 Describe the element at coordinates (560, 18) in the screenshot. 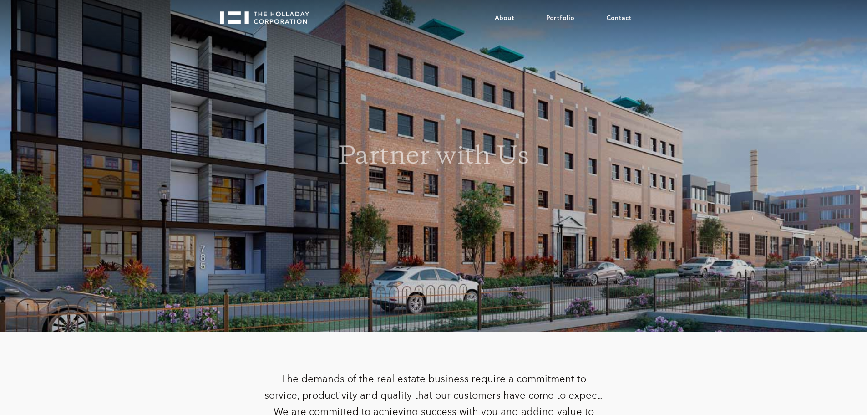

I see `a: Portfolio` at that location.